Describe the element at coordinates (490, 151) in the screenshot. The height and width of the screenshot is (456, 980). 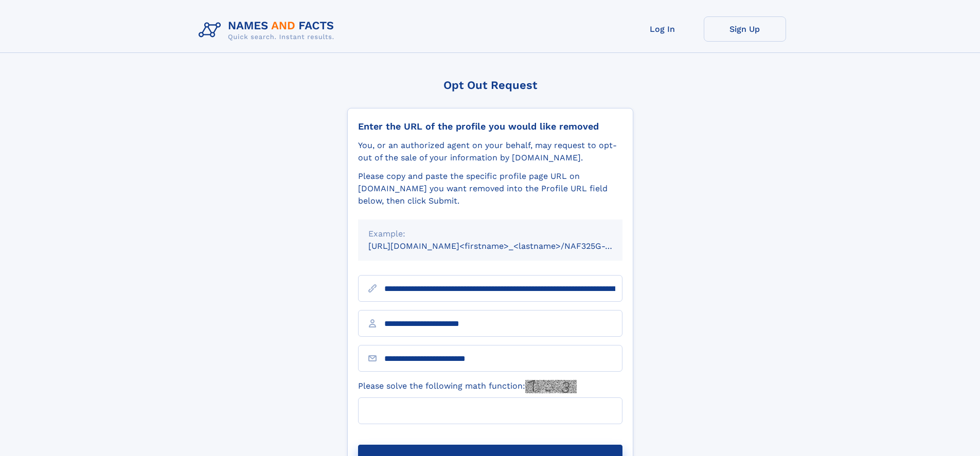
I see `div: You, or an authorized agent on your behalf, may request to opt-out of the sale of your informatio...` at that location.